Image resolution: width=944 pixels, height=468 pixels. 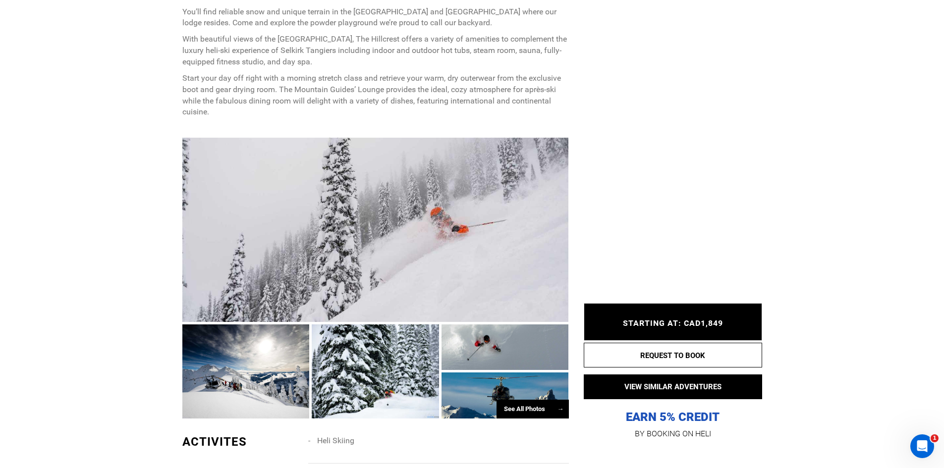 I want to click on p: Start your day off right with a morning stretch class and retrieve your warm, dry outerwear from ..., so click(x=376, y=95).